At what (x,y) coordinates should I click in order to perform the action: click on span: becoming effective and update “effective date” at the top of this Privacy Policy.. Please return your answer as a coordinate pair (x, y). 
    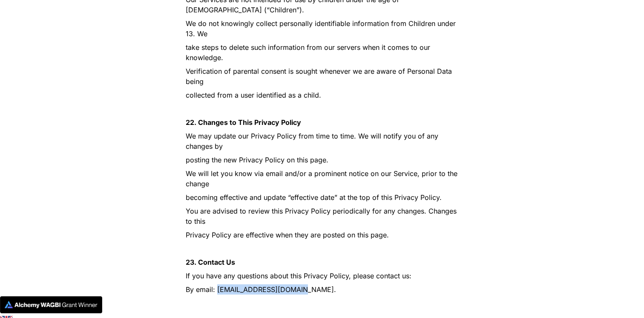
    Looking at the image, I should click on (314, 197).